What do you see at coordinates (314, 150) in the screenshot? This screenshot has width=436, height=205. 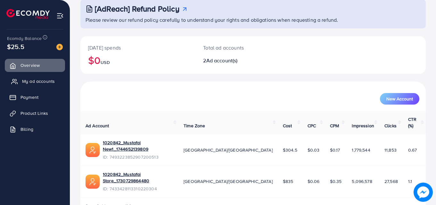 I see `span: $0.03` at bounding box center [314, 150].